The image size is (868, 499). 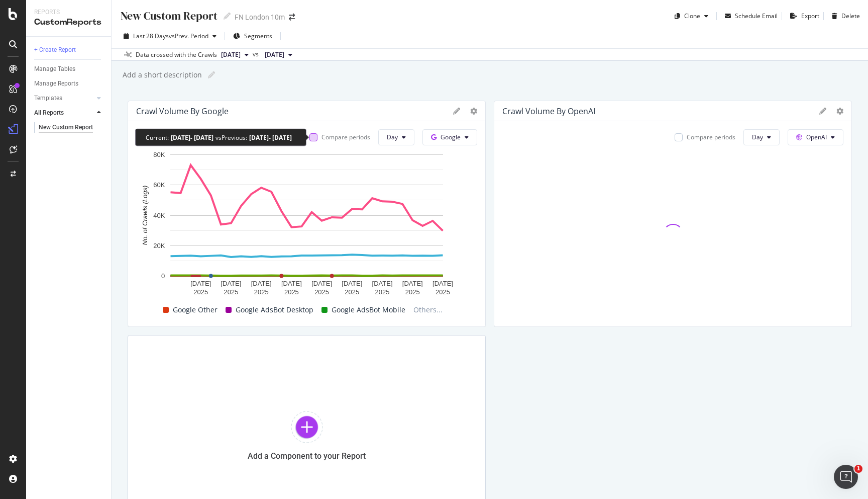 I want to click on span: vs Prev. Period, so click(x=188, y=36).